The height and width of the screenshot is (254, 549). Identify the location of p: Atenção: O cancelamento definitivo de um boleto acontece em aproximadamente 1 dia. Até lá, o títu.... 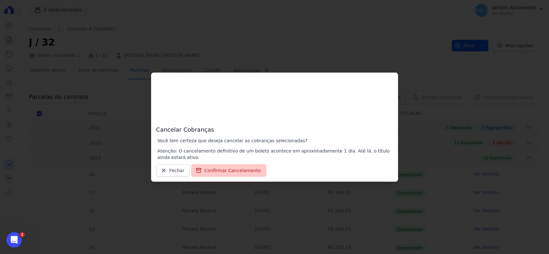
(275, 154).